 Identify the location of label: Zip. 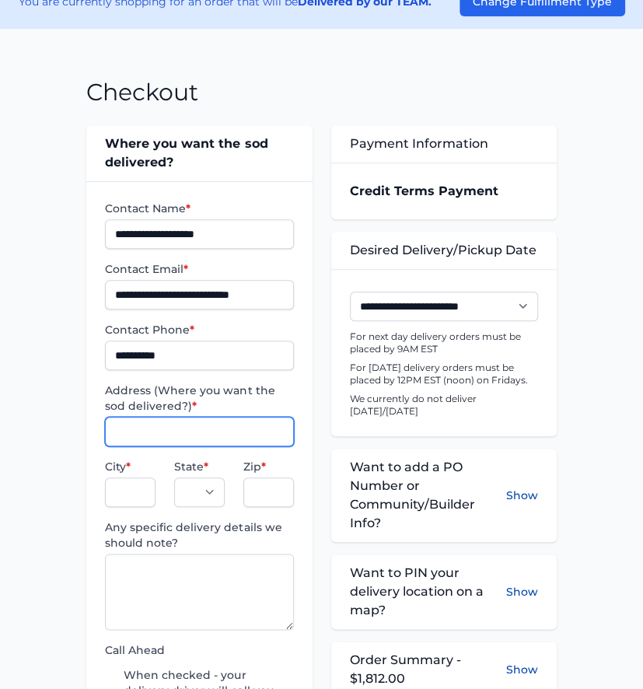
(268, 467).